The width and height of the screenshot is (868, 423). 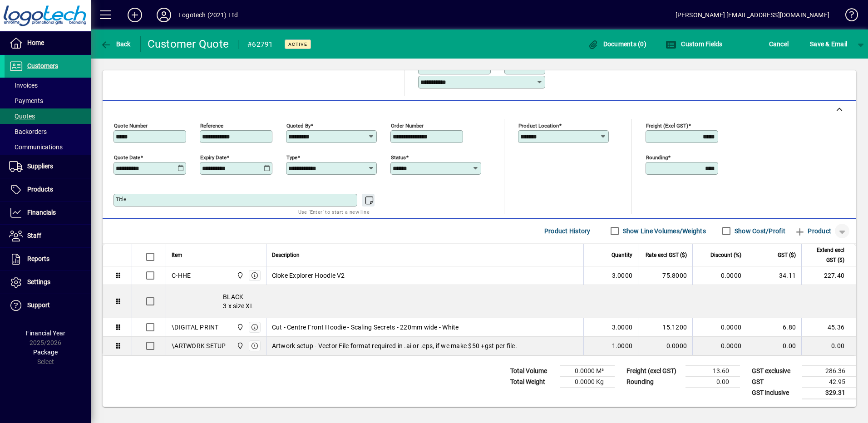 I want to click on a: Products, so click(x=48, y=190).